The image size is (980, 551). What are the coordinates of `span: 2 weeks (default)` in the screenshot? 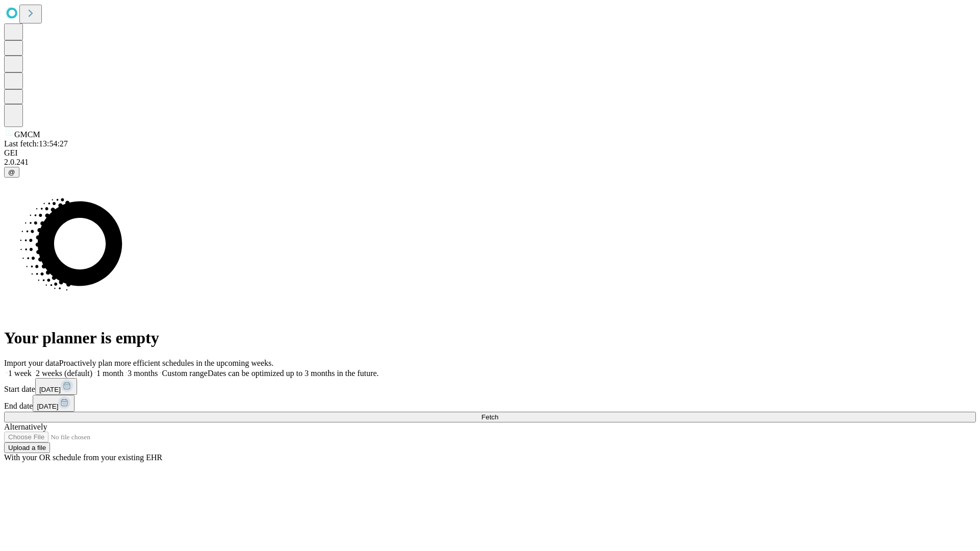 It's located at (64, 373).